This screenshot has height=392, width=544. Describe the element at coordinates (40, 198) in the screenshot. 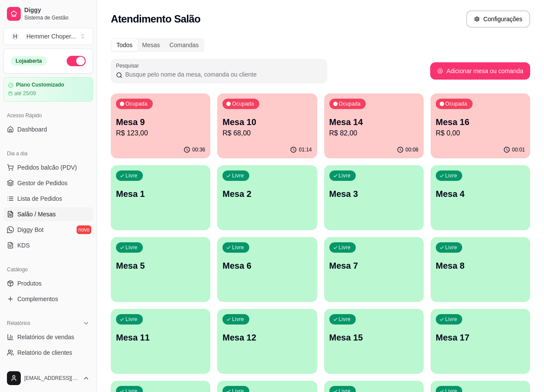

I see `span: Lista de Pedidos` at that location.